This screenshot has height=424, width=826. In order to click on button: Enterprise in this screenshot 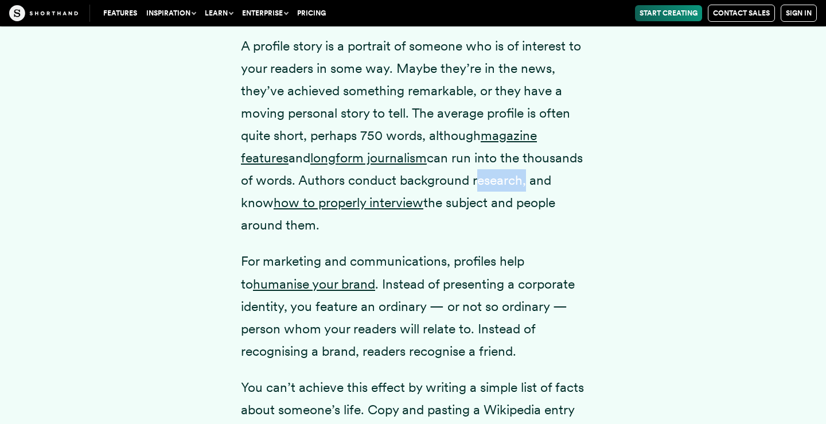, I will do `click(265, 13)`.